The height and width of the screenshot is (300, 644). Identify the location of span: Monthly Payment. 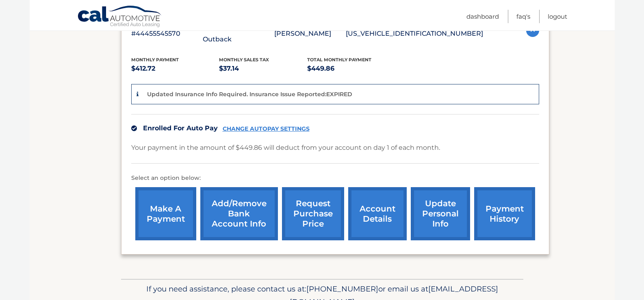
(154, 59).